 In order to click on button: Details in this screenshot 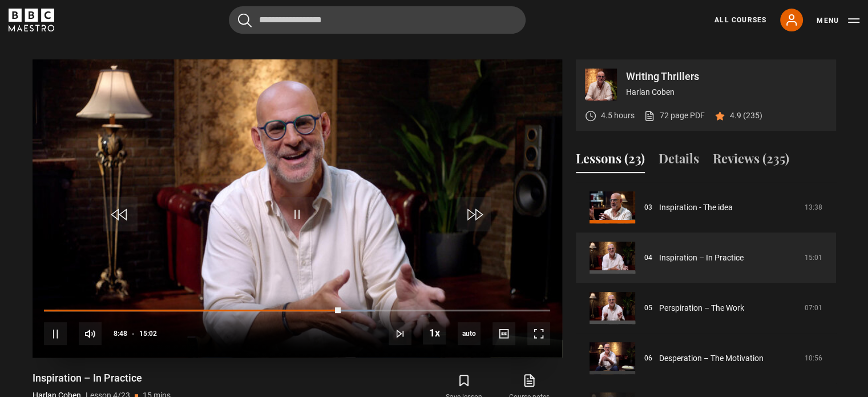, I will do `click(679, 161)`.